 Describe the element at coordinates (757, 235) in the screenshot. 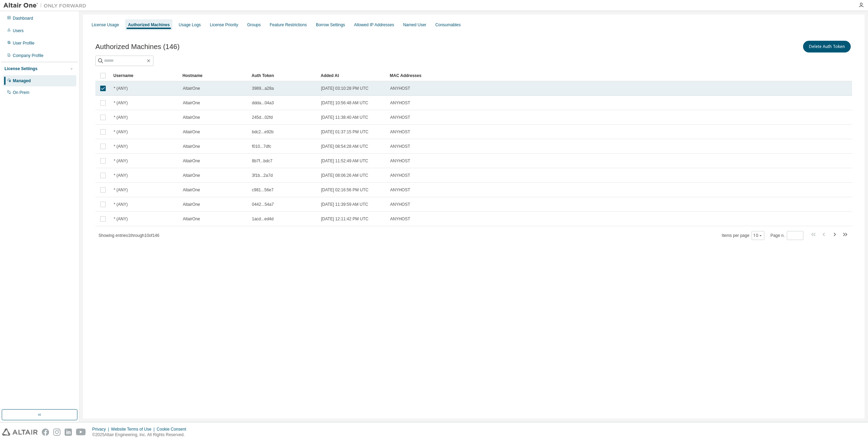

I see `button: 10` at that location.